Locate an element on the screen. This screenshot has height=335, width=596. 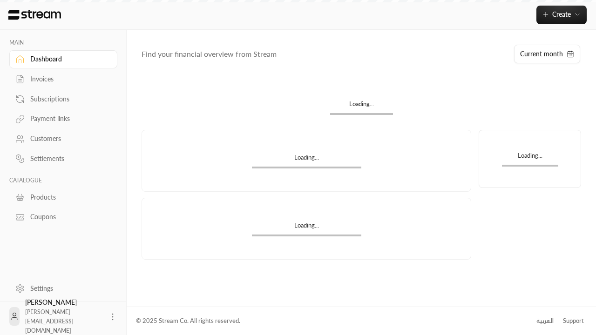
a: Invoices is located at coordinates (63, 79).